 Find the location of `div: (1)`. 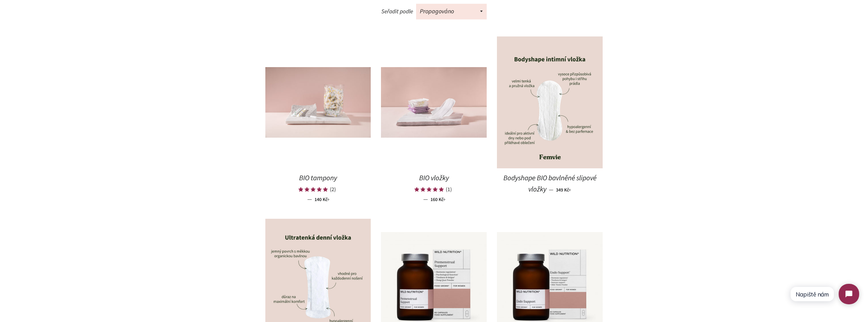

div: (1) is located at coordinates (449, 189).